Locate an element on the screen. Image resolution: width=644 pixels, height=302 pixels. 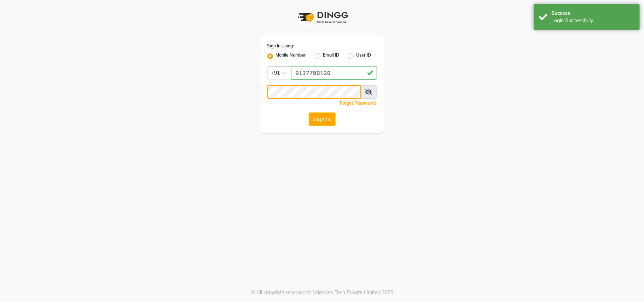
label: Sign In Using: is located at coordinates (281, 46).